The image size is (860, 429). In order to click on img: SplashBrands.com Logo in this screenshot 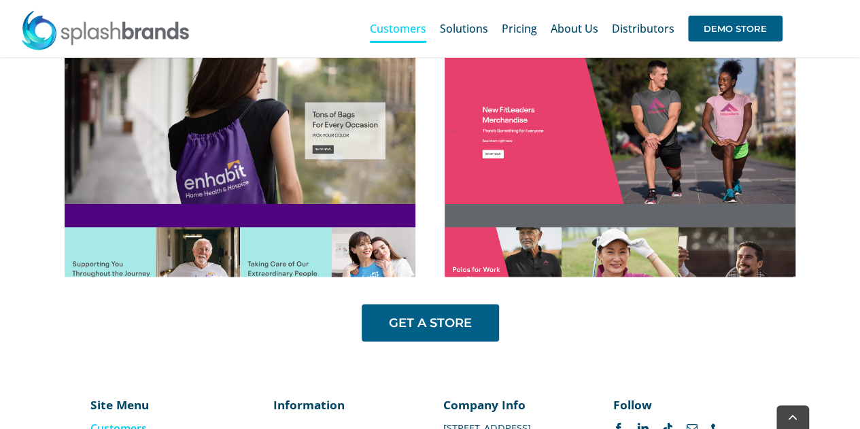, I will do `click(105, 30)`.